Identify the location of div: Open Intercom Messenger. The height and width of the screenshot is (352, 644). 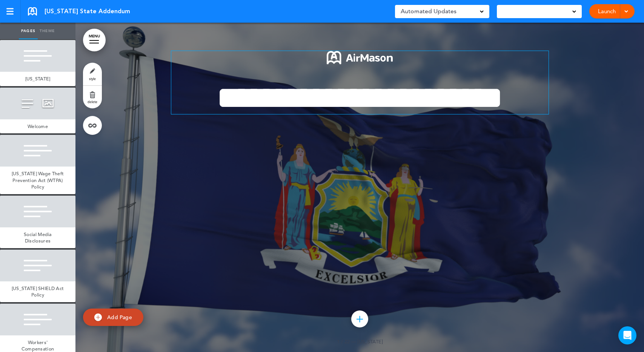
(627, 335).